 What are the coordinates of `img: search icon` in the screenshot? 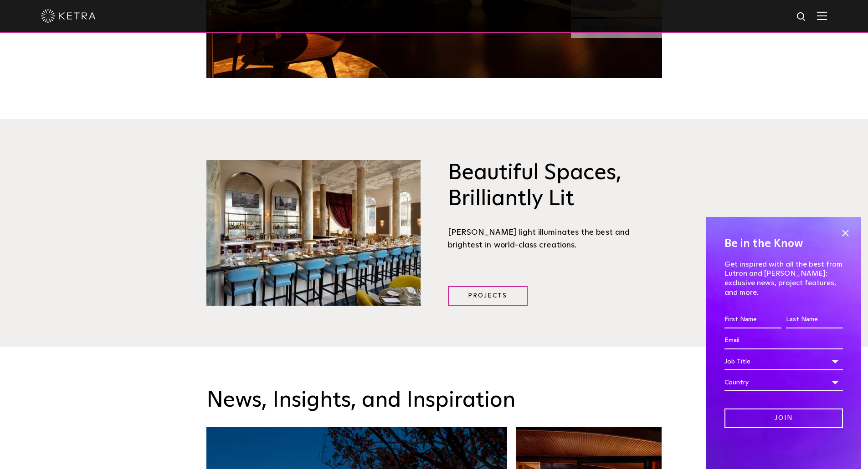 It's located at (801, 17).